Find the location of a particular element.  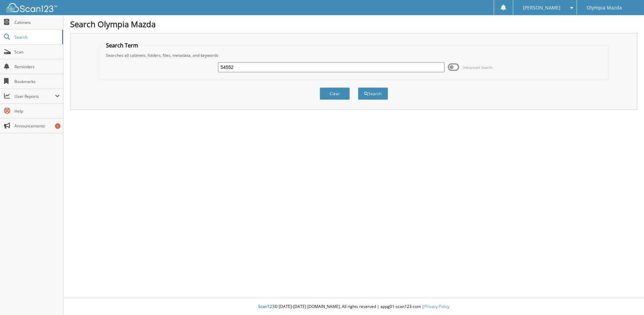

span: User Reports is located at coordinates (35, 96).